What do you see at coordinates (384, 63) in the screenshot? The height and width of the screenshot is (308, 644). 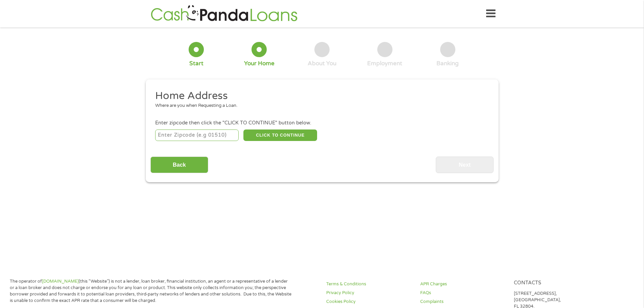 I see `div: Employment` at bounding box center [384, 63].